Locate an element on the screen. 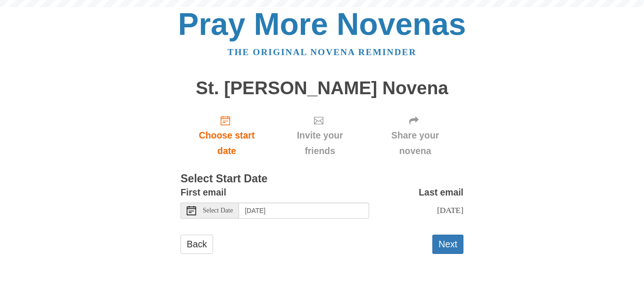 The width and height of the screenshot is (644, 302). label: Last email is located at coordinates (441, 192).